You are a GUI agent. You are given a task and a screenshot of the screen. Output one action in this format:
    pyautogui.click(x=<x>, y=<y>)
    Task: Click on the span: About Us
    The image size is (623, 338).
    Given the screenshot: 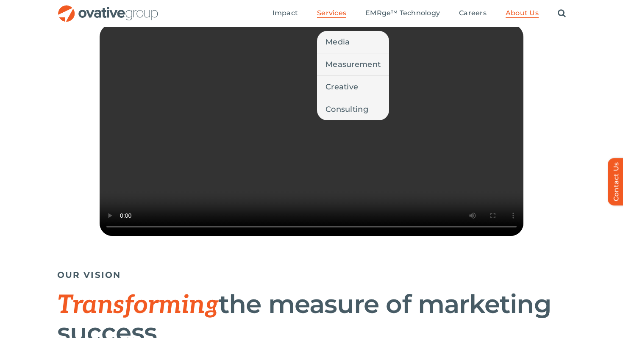 What is the action you would take?
    pyautogui.click(x=522, y=13)
    